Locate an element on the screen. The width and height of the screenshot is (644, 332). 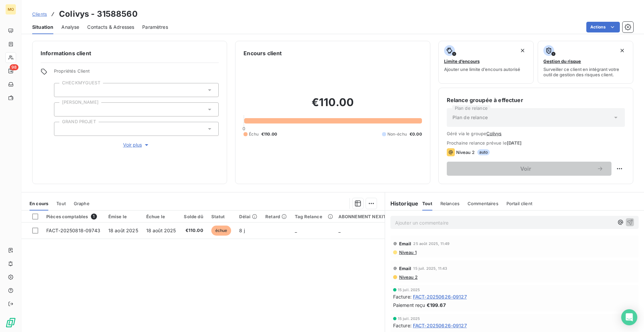
div: Échue le is located at coordinates (161, 216).